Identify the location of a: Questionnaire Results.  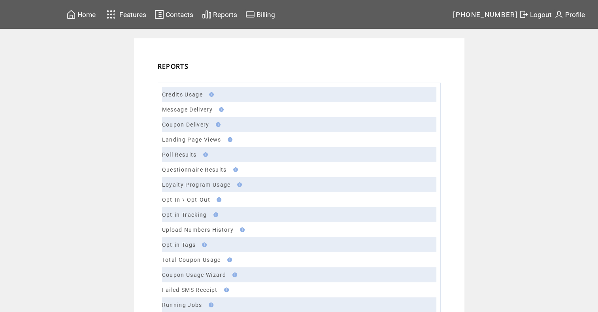
(194, 170).